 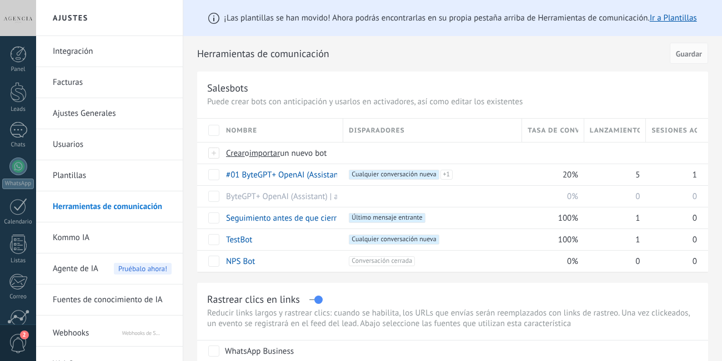 I want to click on li: Fuentes de conocimiento de IA, so click(x=109, y=300).